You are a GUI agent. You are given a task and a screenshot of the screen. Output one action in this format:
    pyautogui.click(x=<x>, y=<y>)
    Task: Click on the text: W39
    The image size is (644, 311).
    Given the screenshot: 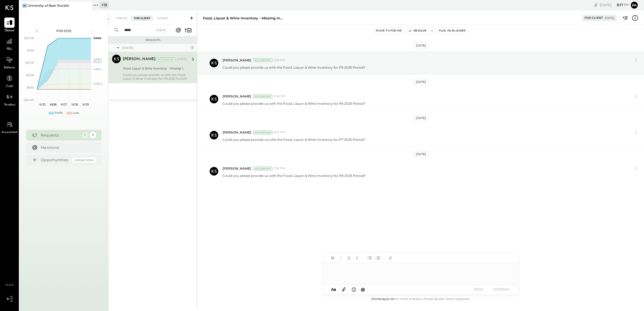 What is the action you would take?
    pyautogui.click(x=85, y=104)
    